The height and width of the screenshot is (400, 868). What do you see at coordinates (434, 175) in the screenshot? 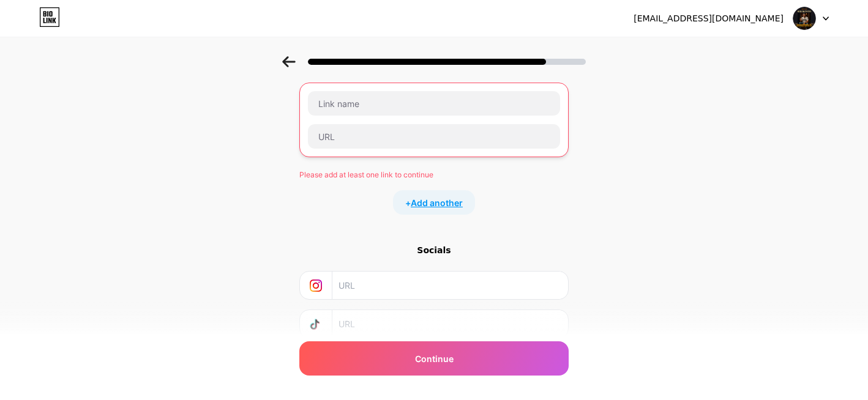
I see `div: Please add at least one link to continue` at bounding box center [434, 175].